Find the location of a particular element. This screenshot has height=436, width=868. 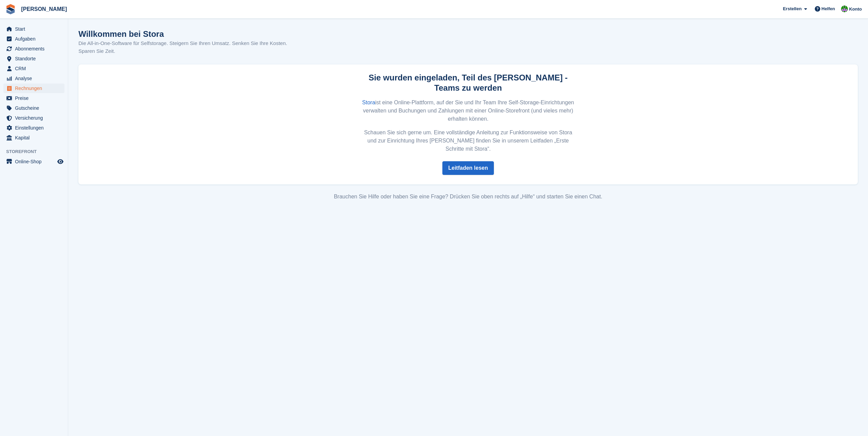

span: Preise is located at coordinates (36, 99).